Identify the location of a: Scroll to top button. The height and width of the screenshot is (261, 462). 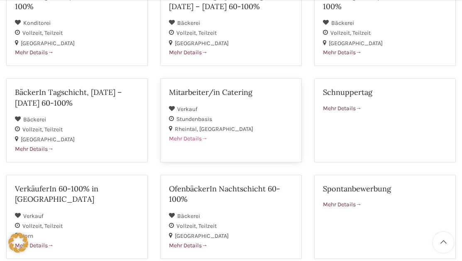
(443, 243).